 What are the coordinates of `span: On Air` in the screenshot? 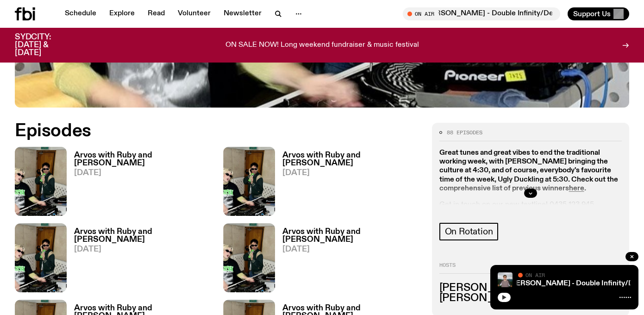 It's located at (535, 274).